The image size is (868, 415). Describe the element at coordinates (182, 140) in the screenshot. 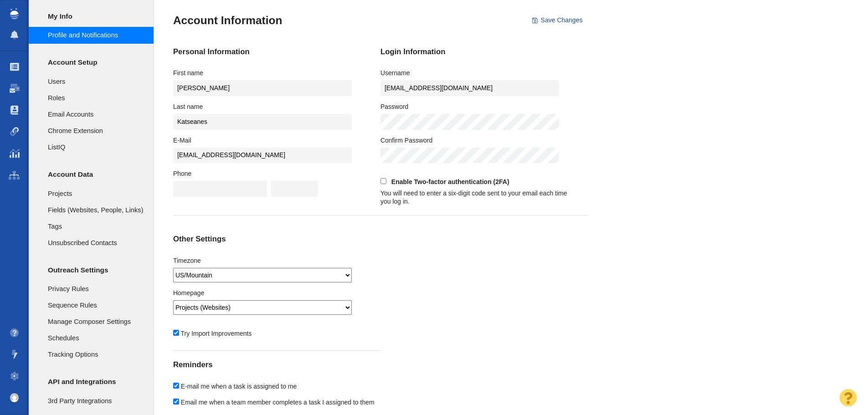

I see `label: E-Mail` at that location.